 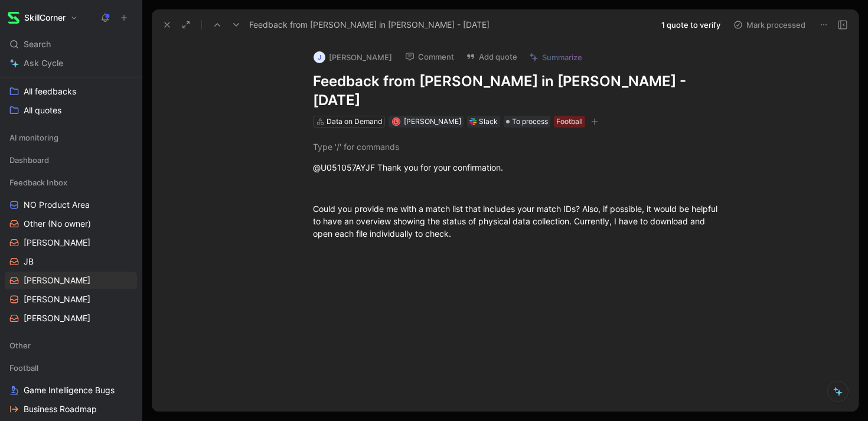 I want to click on button: 1 quote to verify, so click(x=690, y=25).